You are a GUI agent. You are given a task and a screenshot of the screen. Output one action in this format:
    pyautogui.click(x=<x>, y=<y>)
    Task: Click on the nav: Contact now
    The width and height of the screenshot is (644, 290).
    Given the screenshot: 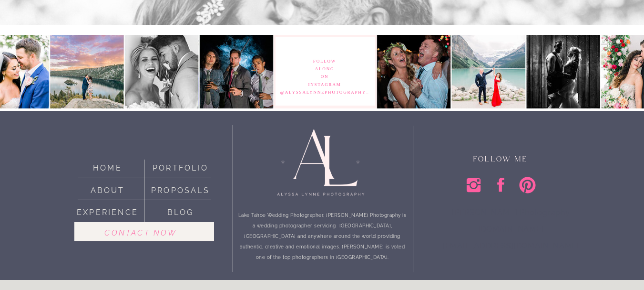 What is the action you would take?
    pyautogui.click(x=141, y=232)
    